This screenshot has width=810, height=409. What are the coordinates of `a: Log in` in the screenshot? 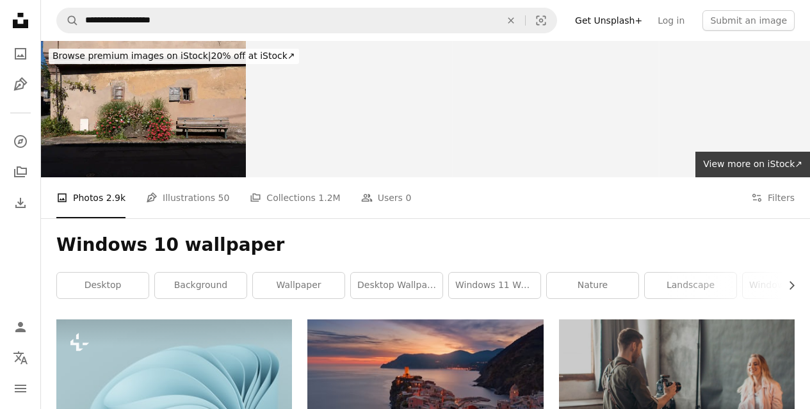 It's located at (671, 21).